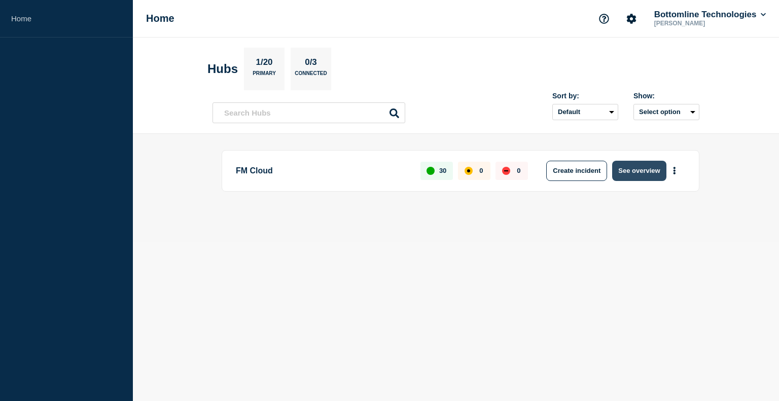 The width and height of the screenshot is (779, 401). I want to click on button: Account settings, so click(632, 19).